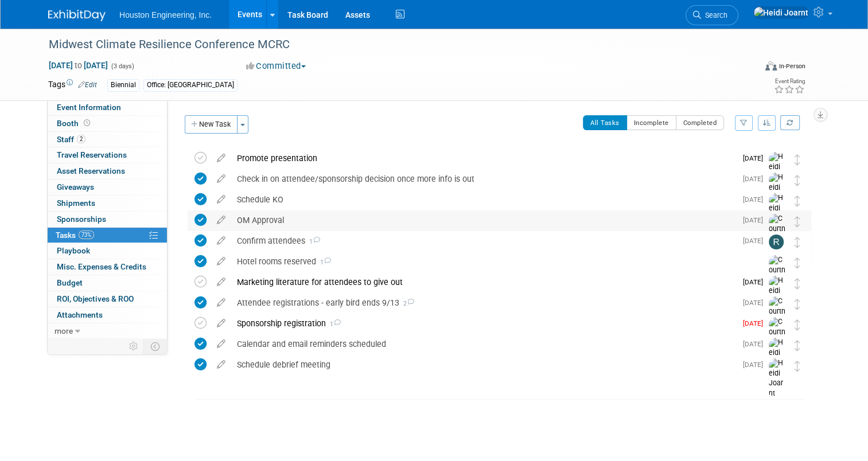 This screenshot has width=868, height=461. What do you see at coordinates (484, 344) in the screenshot?
I see `div: Calendar and email reminders scheduled` at bounding box center [484, 344].